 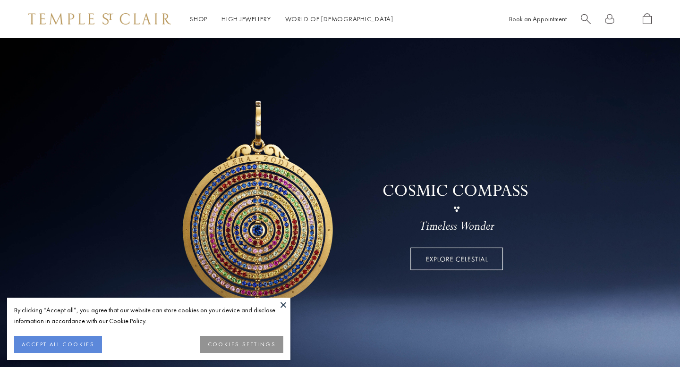 I want to click on nav: Main navigation, so click(x=291, y=19).